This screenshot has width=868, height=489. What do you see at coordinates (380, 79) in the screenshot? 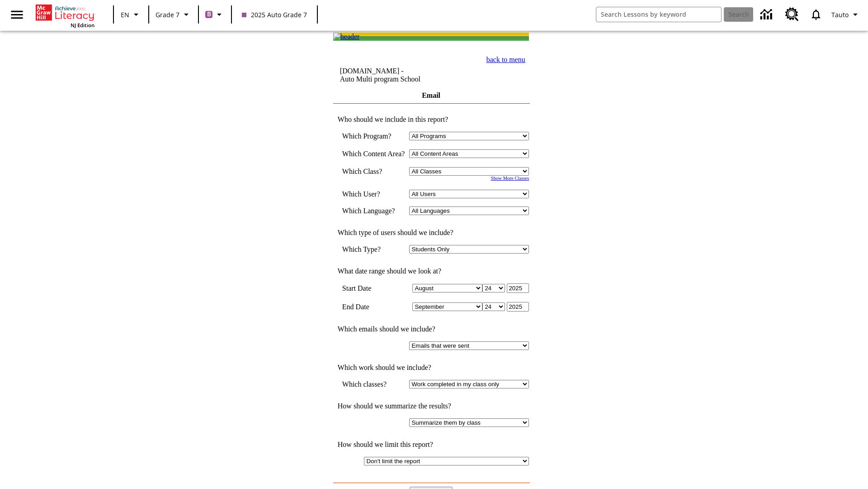
I see `nobr: Auto Multi program School` at bounding box center [380, 79].